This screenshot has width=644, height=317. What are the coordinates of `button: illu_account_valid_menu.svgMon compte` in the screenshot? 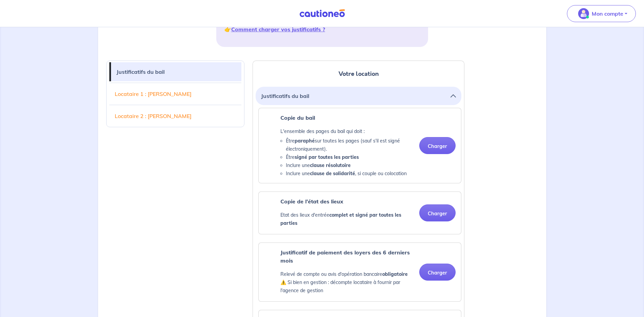 It's located at (601, 14).